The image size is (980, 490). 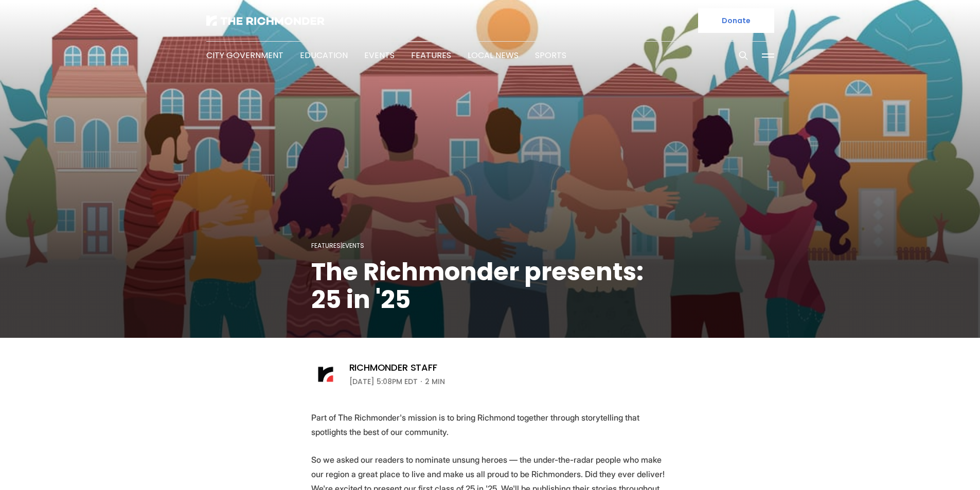 What do you see at coordinates (736, 21) in the screenshot?
I see `a: Donate` at bounding box center [736, 21].